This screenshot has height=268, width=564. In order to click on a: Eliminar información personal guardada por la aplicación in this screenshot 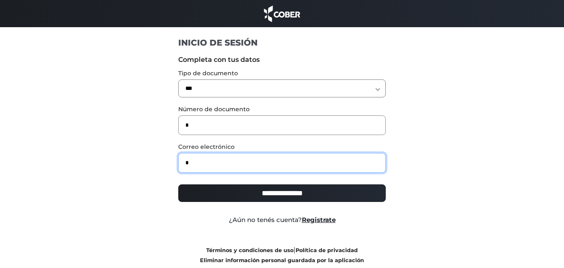, I will do `click(282, 260)`.